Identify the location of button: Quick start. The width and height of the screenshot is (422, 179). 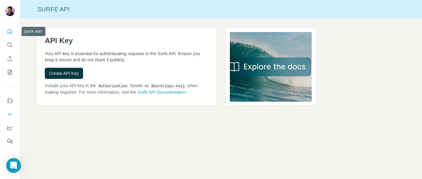
(10, 32).